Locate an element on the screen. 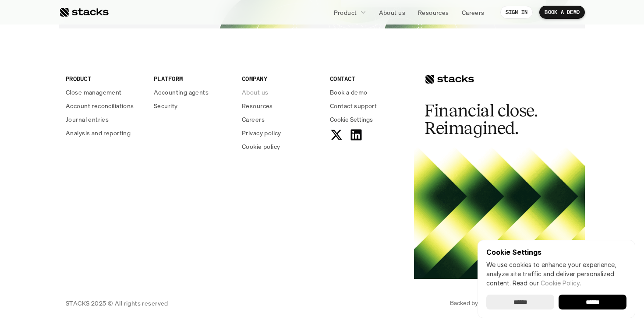 This screenshot has height=327, width=644. p: COMPANY is located at coordinates (281, 78).